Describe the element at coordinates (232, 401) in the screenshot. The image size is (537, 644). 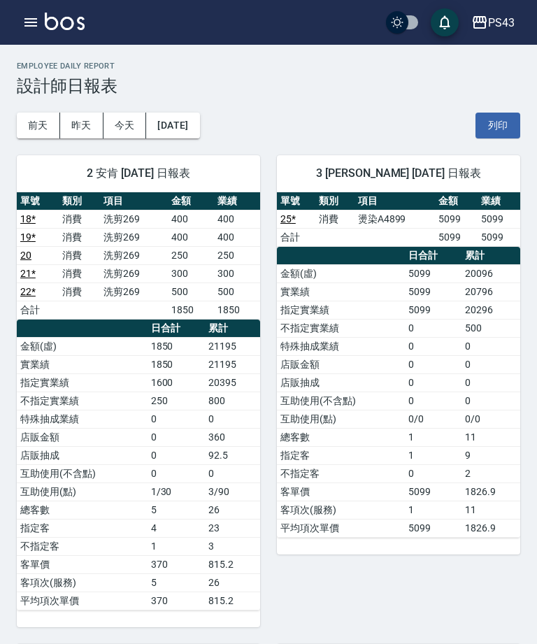
I see `td: 800` at that location.